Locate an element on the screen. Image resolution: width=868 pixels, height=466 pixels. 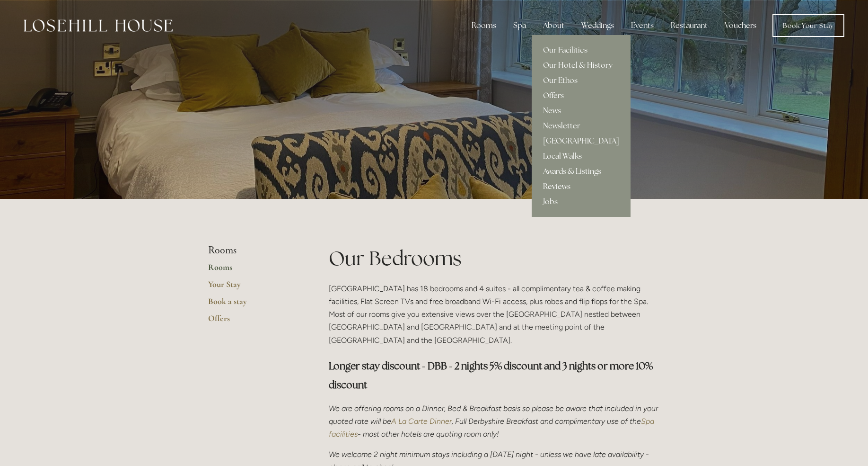
a: Rooms is located at coordinates (253, 271).